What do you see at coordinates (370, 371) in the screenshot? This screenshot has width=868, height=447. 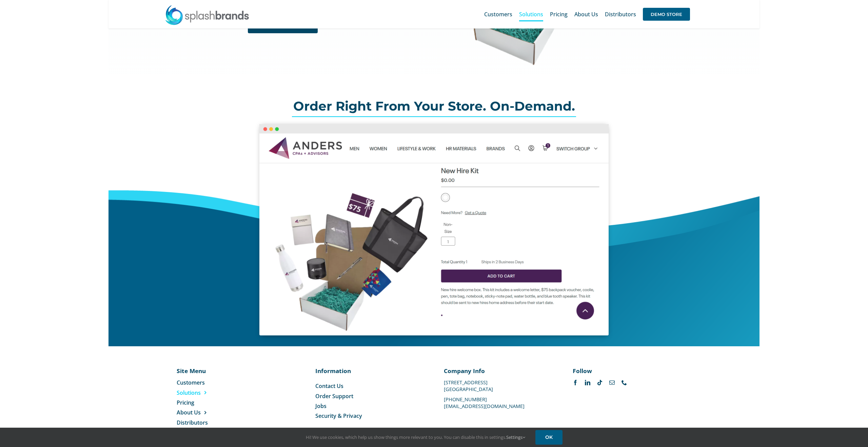 I see `p: Information` at bounding box center [370, 371].